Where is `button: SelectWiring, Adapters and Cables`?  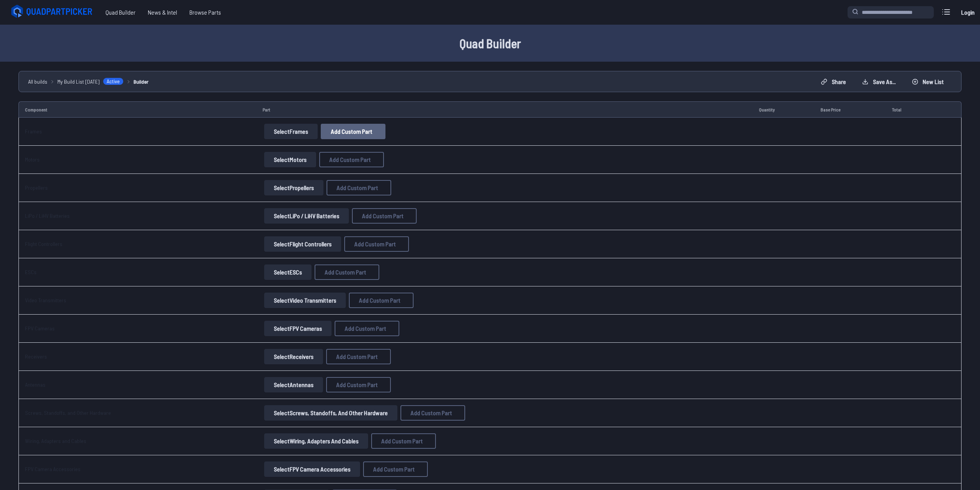
button: SelectWiring, Adapters and Cables is located at coordinates (316, 441).